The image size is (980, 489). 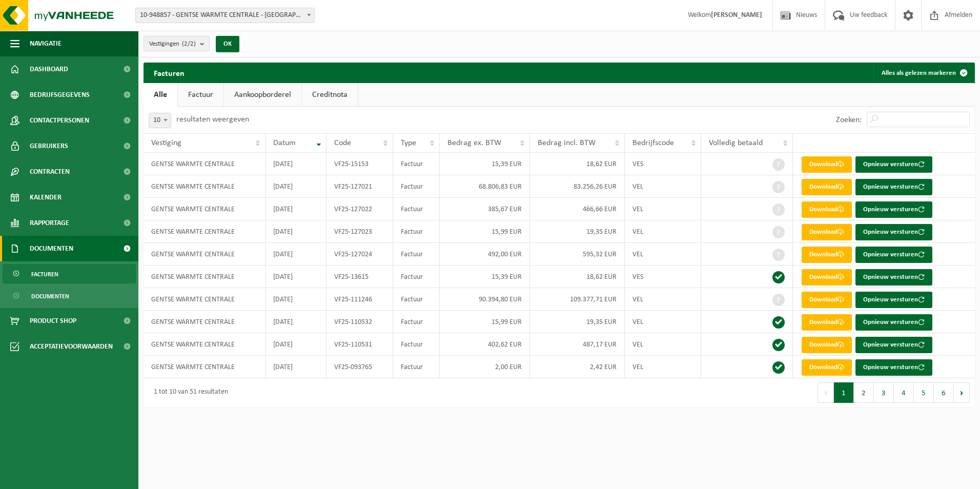 What do you see at coordinates (228, 44) in the screenshot?
I see `button: OK` at bounding box center [228, 44].